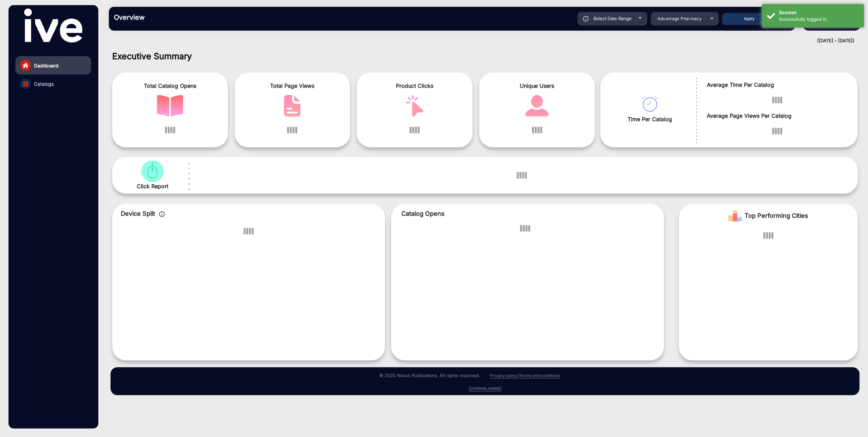 The width and height of the screenshot is (868, 437). Describe the element at coordinates (537, 86) in the screenshot. I see `span: Unique Users` at that location.